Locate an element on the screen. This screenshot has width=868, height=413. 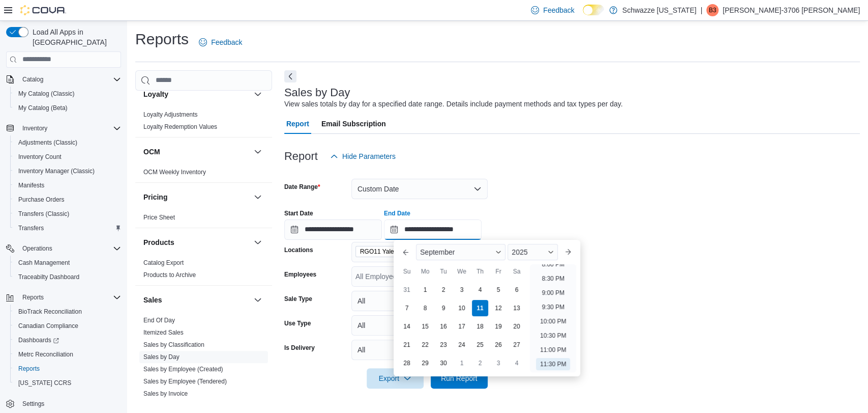
span: Canadian Compliance is located at coordinates (48, 326).